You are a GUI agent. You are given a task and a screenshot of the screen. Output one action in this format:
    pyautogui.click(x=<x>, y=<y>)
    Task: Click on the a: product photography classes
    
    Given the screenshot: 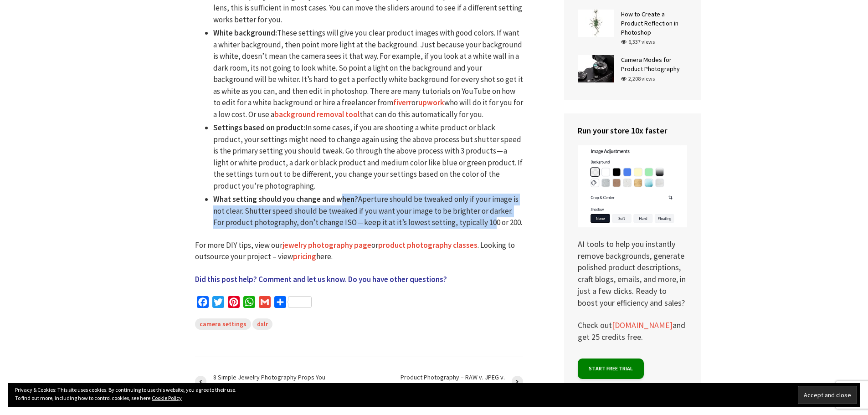 What is the action you would take?
    pyautogui.click(x=428, y=245)
    